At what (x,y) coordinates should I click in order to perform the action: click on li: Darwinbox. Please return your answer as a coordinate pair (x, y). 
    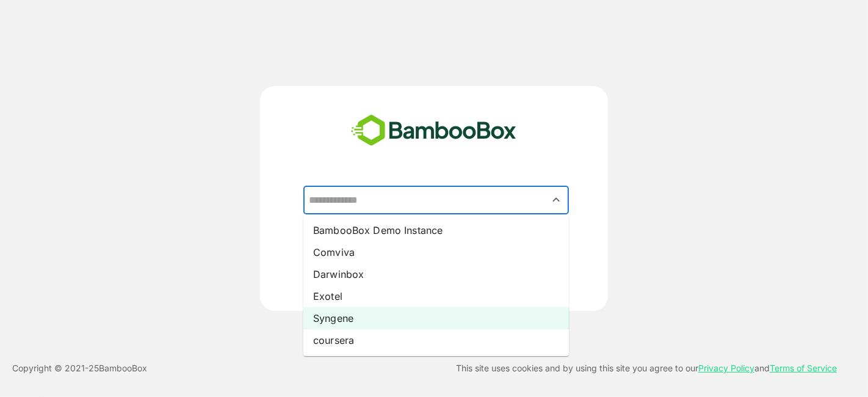
    Looking at the image, I should click on (436, 274).